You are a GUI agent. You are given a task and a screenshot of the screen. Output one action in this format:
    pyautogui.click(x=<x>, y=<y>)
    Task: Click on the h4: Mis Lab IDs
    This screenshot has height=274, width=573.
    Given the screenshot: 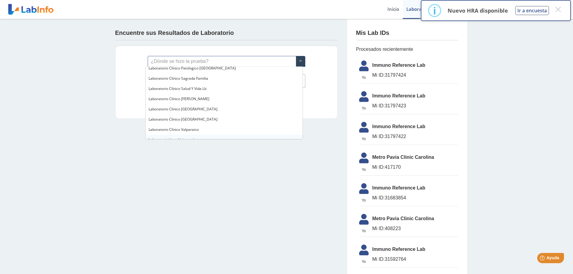 What is the action you would take?
    pyautogui.click(x=373, y=33)
    